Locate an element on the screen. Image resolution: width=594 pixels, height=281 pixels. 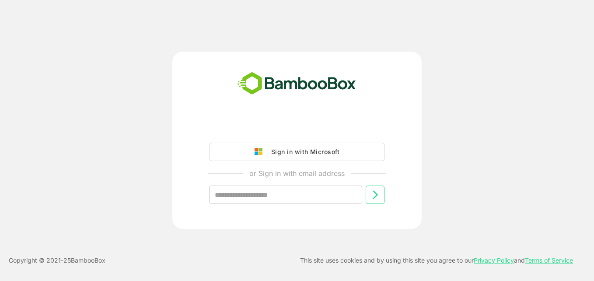
a: Privacy Policy is located at coordinates (494, 260).